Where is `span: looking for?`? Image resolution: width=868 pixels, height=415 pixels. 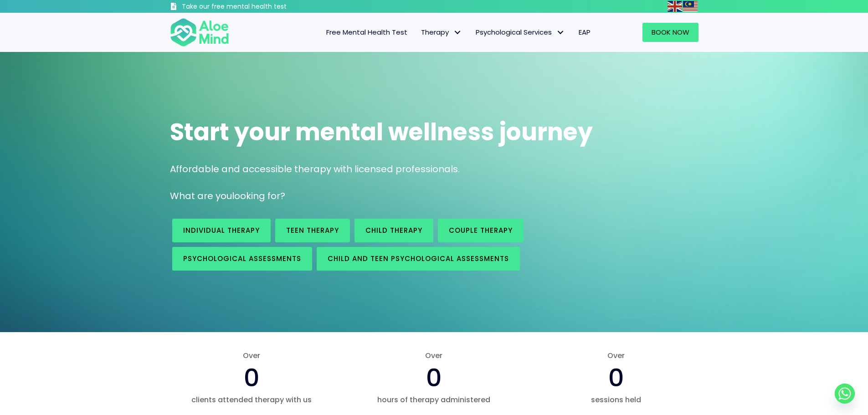
span: looking for? is located at coordinates (258, 196).